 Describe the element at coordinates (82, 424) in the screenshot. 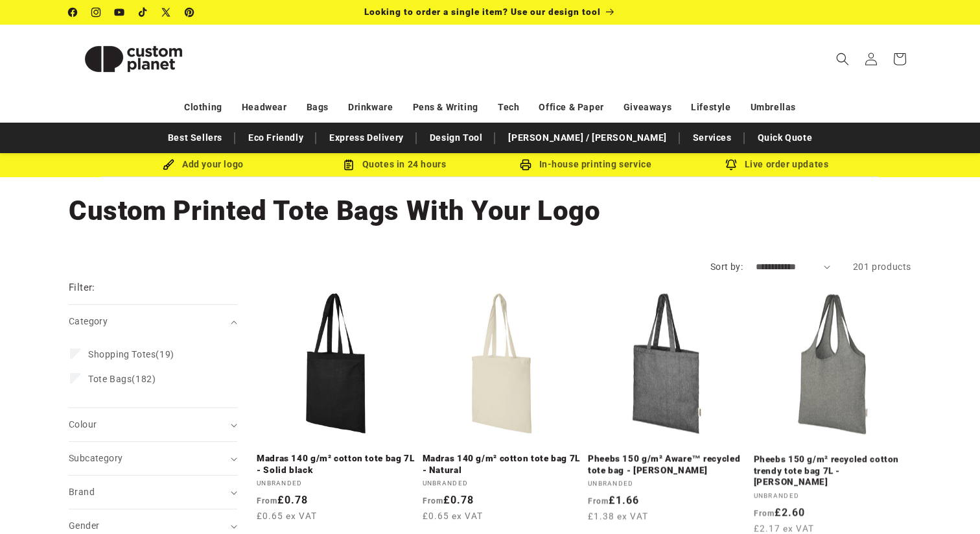

I see `span: Colour` at that location.